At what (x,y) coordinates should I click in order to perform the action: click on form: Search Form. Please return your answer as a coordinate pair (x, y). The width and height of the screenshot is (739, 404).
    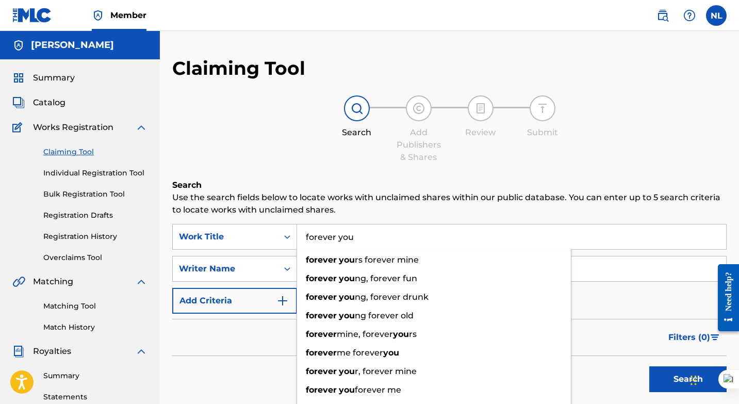
    Looking at the image, I should click on (449, 310).